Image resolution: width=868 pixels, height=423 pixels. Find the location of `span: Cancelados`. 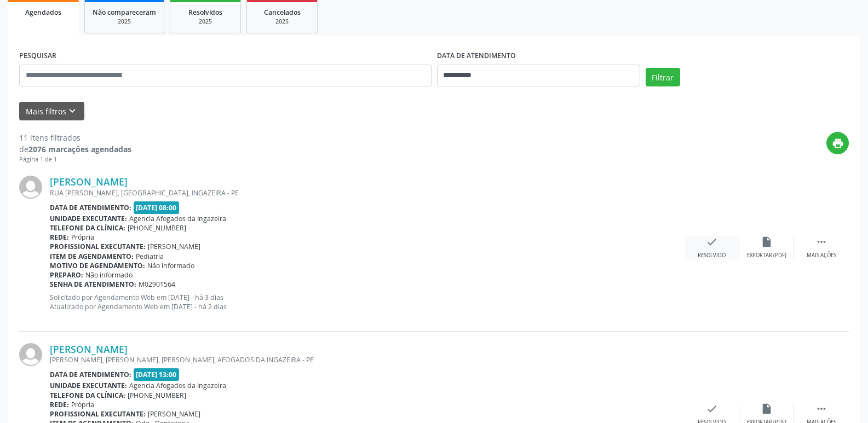

span: Cancelados is located at coordinates (282, 12).